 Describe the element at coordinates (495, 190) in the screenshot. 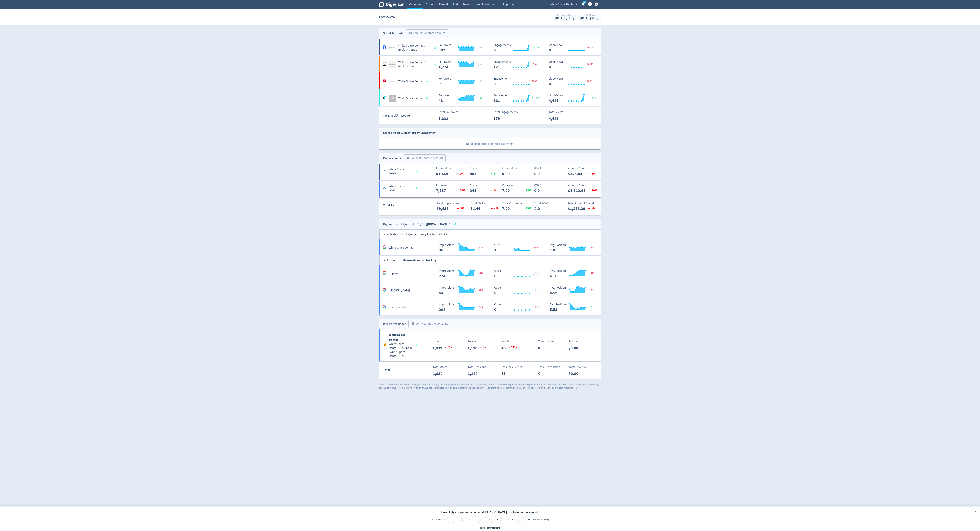

I see `p: 16 %` at that location.